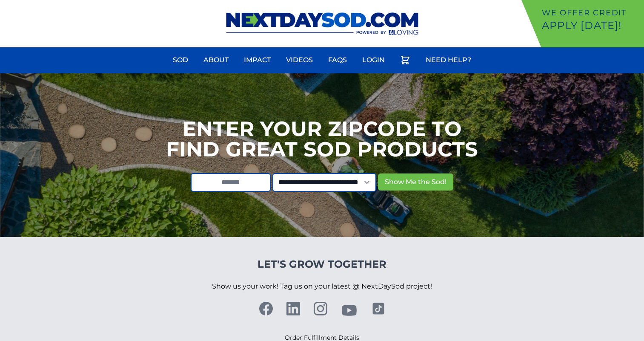  What do you see at coordinates (180, 60) in the screenshot?
I see `a: Sod` at bounding box center [180, 60].